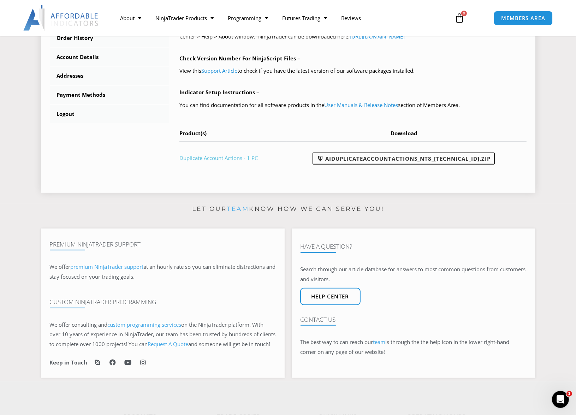 This screenshot has width=576, height=415. I want to click on a: Duplicate Account Actions - 1 PC, so click(219, 158).